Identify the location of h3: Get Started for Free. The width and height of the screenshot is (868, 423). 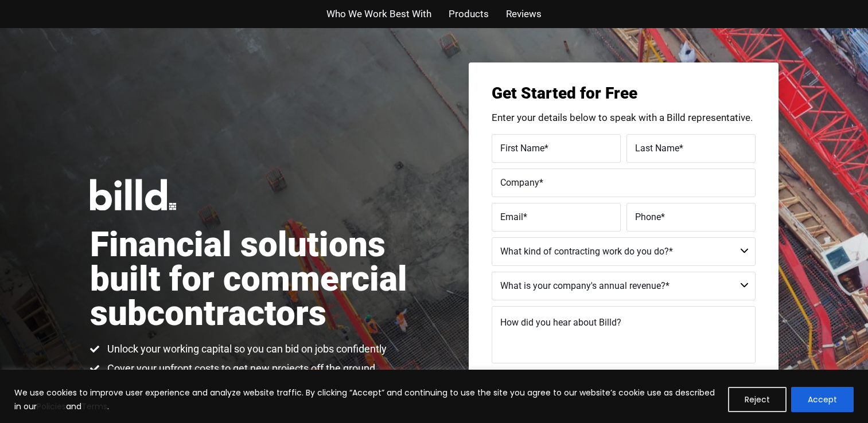
(623, 93).